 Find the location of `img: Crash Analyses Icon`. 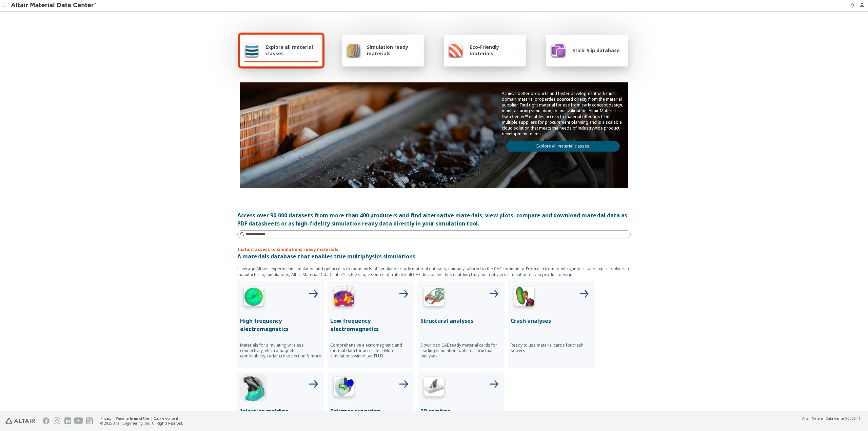

img: Crash Analyses Icon is located at coordinates (524, 298).